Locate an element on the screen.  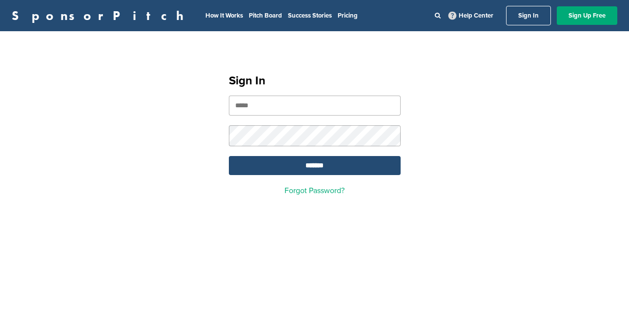
a: Forgot Password? is located at coordinates (314, 191).